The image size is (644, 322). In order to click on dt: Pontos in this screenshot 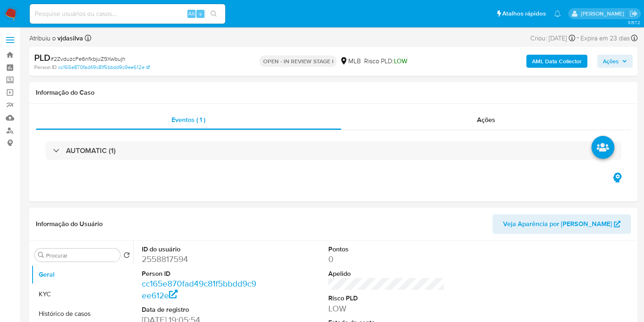, I will do `click(387, 249)`.